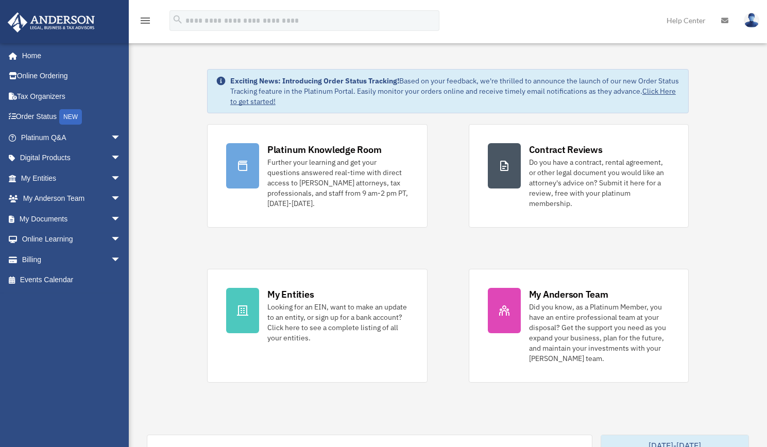 The width and height of the screenshot is (767, 447). Describe the element at coordinates (317, 326) in the screenshot. I see `a: My Entities Looking for an EIN, want to make an update to an entity, or sign up for a bank accoun...` at that location.